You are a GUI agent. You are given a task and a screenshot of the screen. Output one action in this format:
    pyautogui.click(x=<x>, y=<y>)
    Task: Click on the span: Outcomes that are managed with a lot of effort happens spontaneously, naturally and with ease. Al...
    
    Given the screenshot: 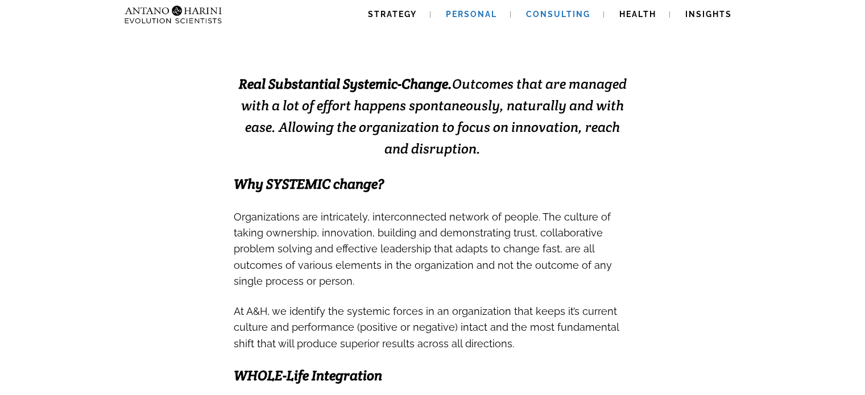 What is the action you would take?
    pyautogui.click(x=433, y=116)
    